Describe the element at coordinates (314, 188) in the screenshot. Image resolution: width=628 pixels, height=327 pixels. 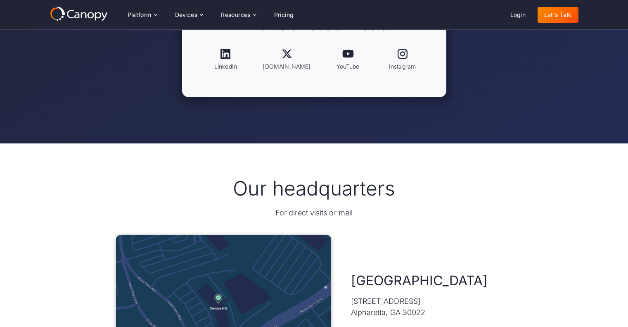
I see `h2: Our headquarters` at that location.